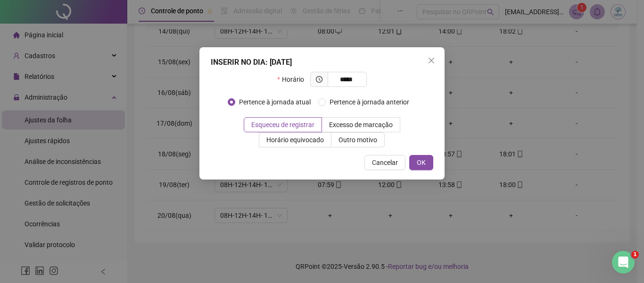 The image size is (644, 283). Describe the element at coordinates (361, 124) in the screenshot. I see `span: Excesso de marcação` at that location.